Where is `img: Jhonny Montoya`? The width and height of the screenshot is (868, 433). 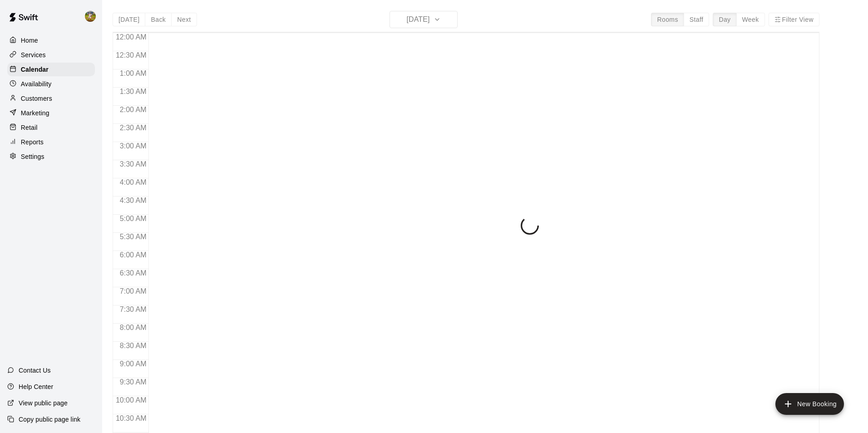
img: Jhonny Montoya is located at coordinates (90, 17).